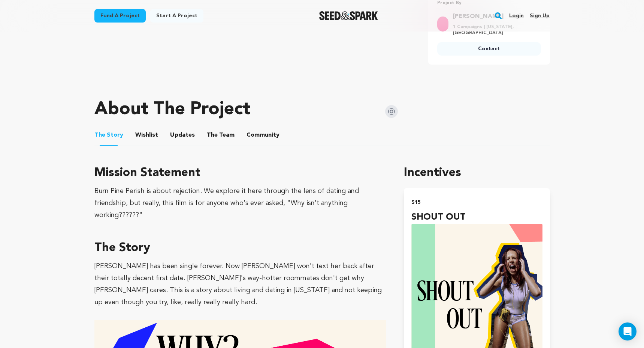 The height and width of the screenshot is (348, 644). Describe the element at coordinates (477, 217) in the screenshot. I see `h4: SHOUT OUT` at that location.